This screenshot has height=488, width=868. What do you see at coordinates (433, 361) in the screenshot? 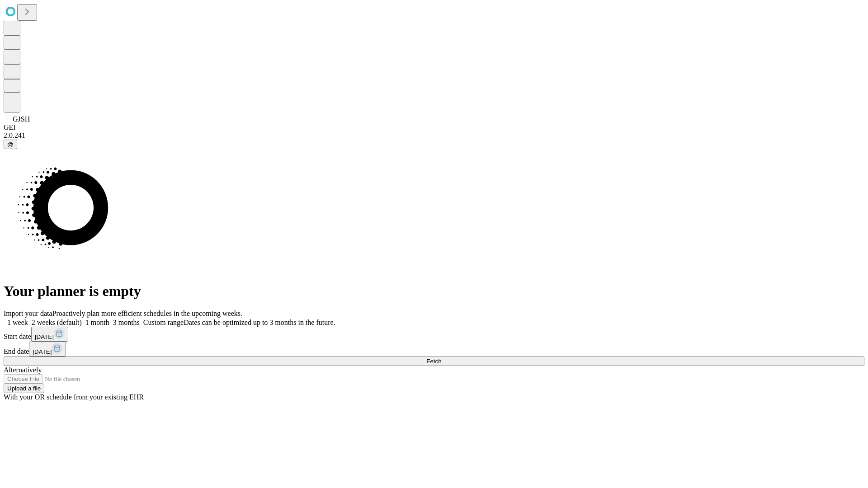
I see `span: Fetch` at bounding box center [433, 361].